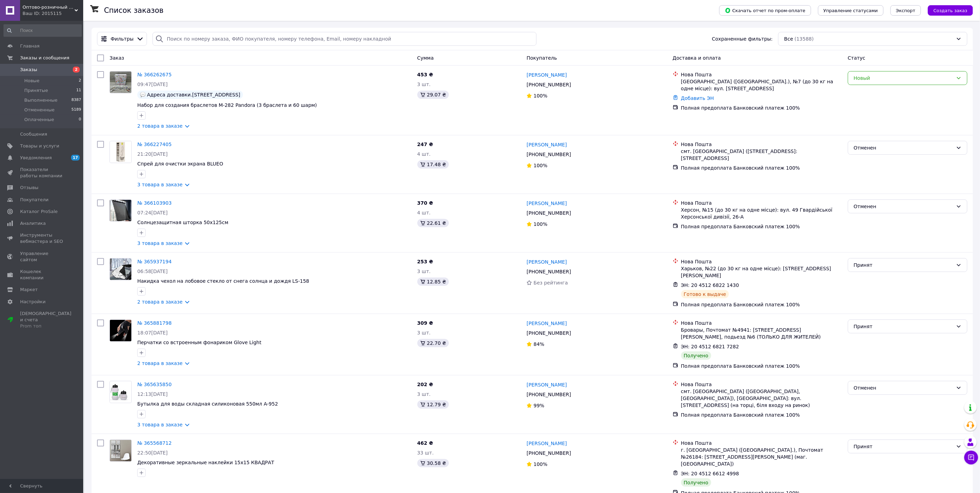 Image resolution: width=980 pixels, height=493 pixels. Describe the element at coordinates (182, 223) in the screenshot. I see `a: Солнцезащитная шторка 50х125см` at that location.